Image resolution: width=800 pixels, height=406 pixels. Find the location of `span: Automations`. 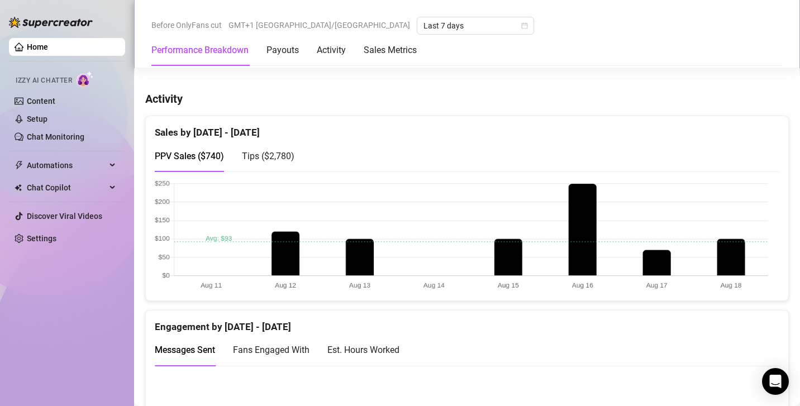

span: Automations is located at coordinates (66, 165).